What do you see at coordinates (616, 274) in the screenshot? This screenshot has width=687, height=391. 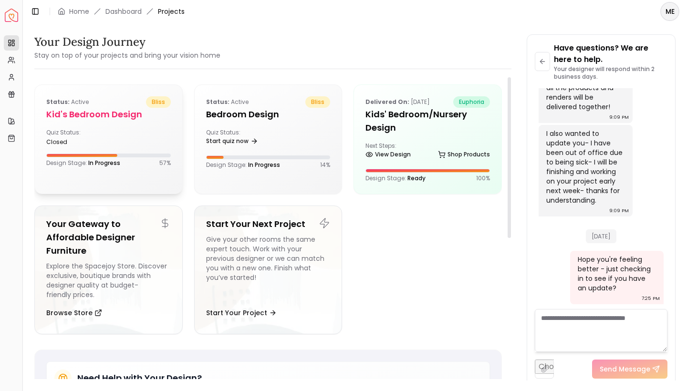 I see `div: Hope you're feeling better - just checking in to see if you have an update?` at bounding box center [616, 274].